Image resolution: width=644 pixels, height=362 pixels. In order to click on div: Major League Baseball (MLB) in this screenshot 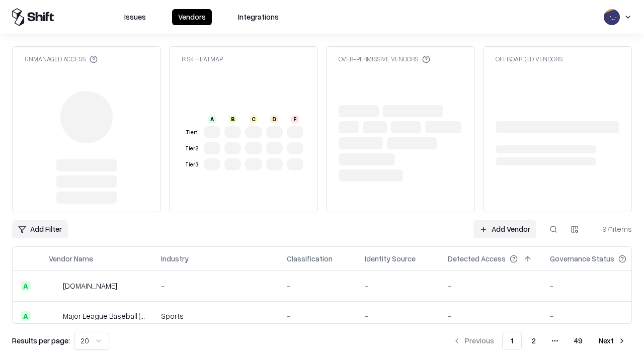, I will do `click(104, 316)`.